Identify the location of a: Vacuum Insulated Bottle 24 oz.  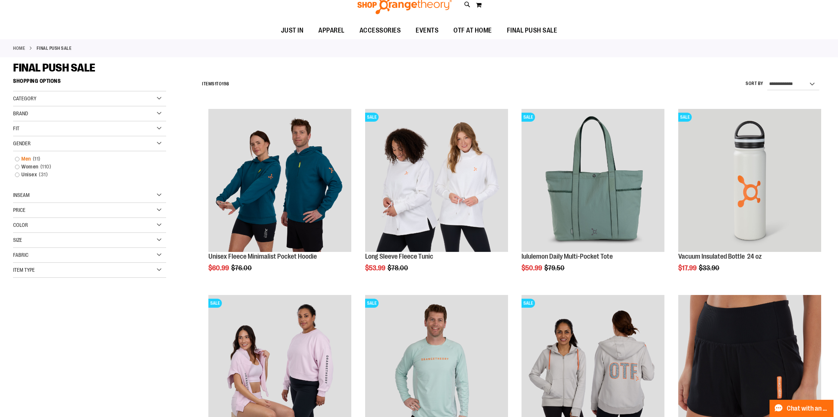
(720, 256).